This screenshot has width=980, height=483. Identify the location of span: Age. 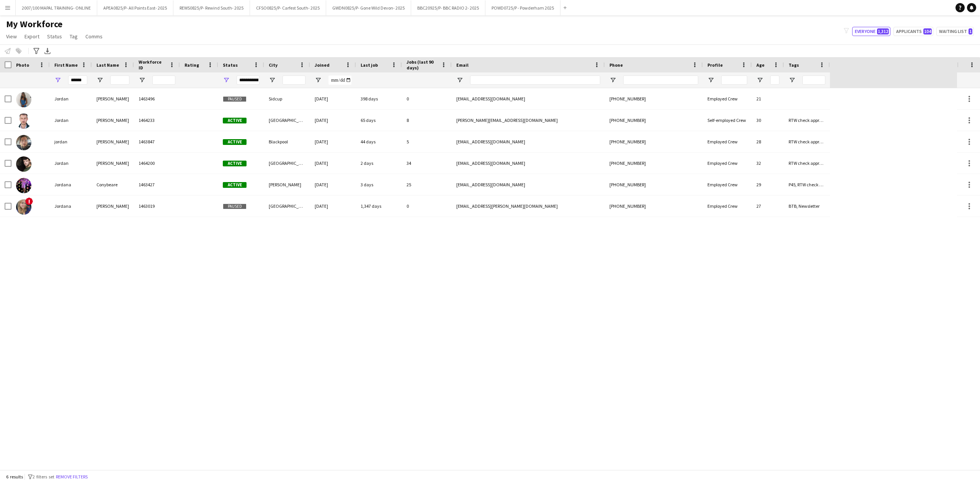
(761, 65).